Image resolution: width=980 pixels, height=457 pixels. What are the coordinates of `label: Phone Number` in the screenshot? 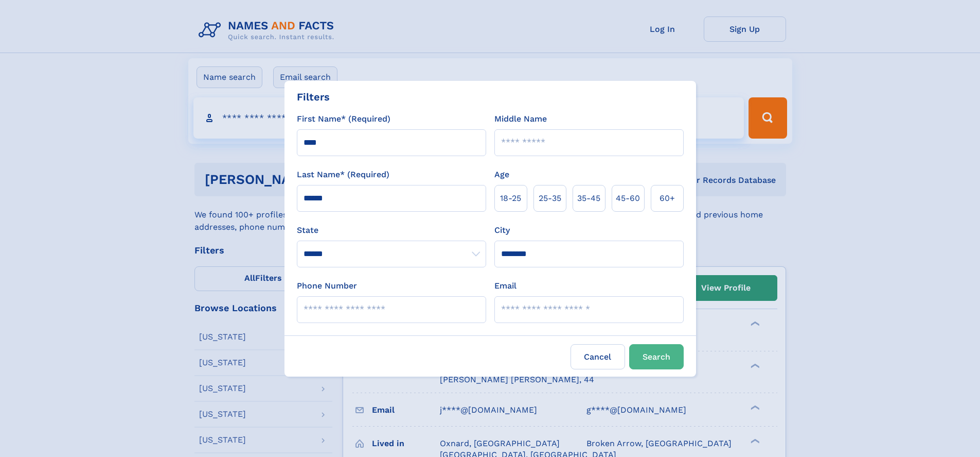 It's located at (326, 286).